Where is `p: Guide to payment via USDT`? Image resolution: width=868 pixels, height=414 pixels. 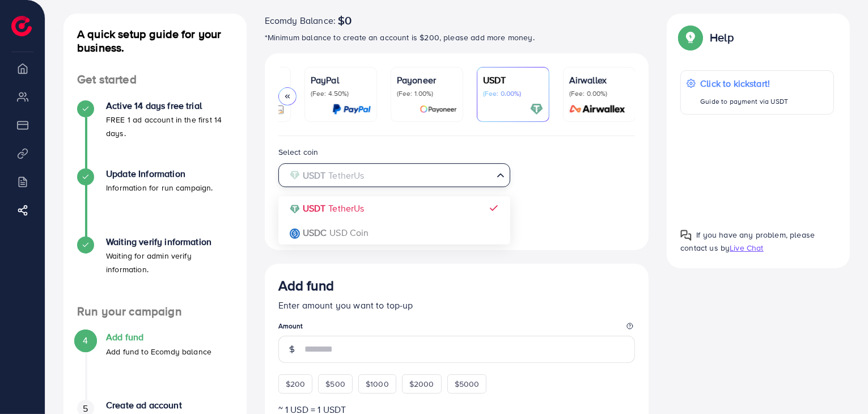
p: Guide to payment via USDT is located at coordinates (744, 102).